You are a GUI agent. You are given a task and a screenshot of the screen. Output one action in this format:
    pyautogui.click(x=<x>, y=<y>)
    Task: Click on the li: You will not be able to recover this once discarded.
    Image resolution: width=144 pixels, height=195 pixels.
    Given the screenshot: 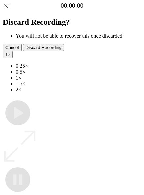 What is the action you would take?
    pyautogui.click(x=78, y=36)
    